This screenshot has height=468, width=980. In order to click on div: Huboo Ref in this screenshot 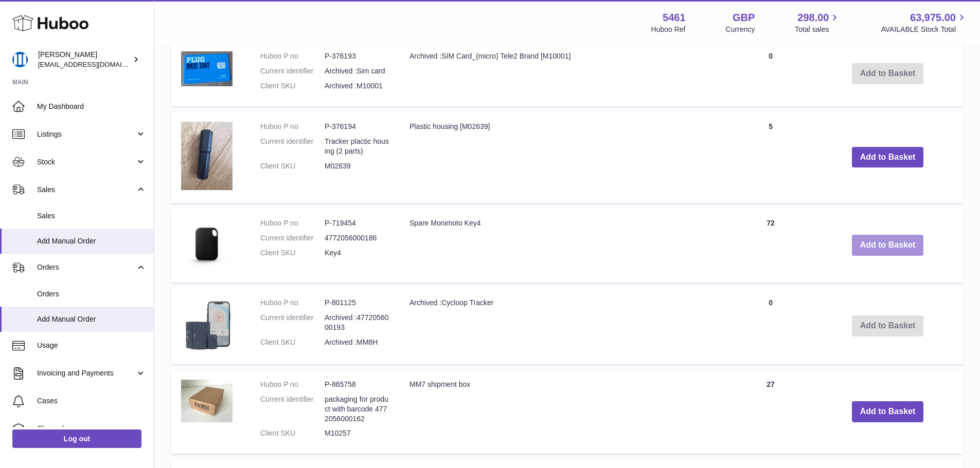, I will do `click(668, 29)`.